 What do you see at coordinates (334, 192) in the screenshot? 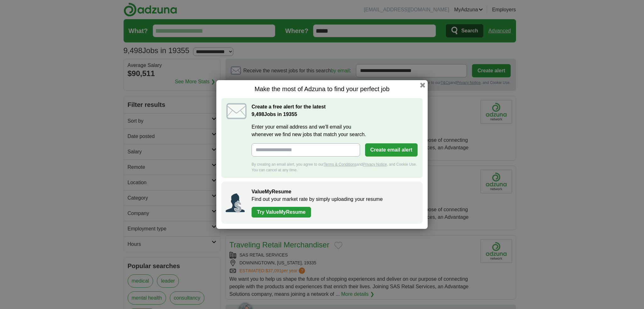
I see `h2: ValueMyResume` at bounding box center [334, 192].